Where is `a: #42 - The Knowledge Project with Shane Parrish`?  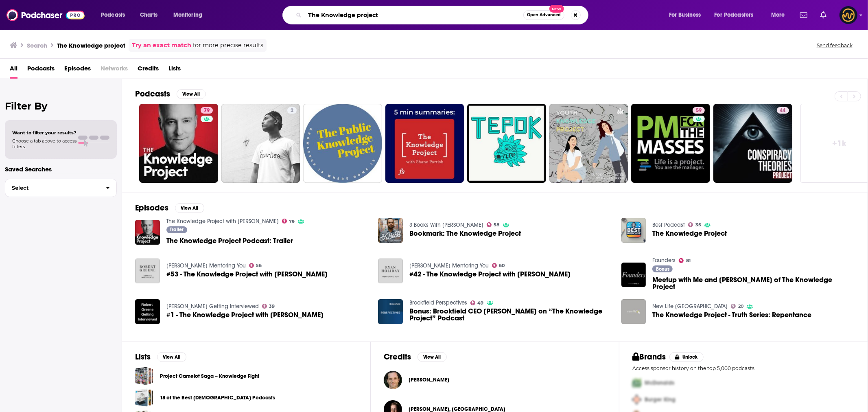
a: #42 - The Knowledge Project with Shane Parrish is located at coordinates (490, 274).